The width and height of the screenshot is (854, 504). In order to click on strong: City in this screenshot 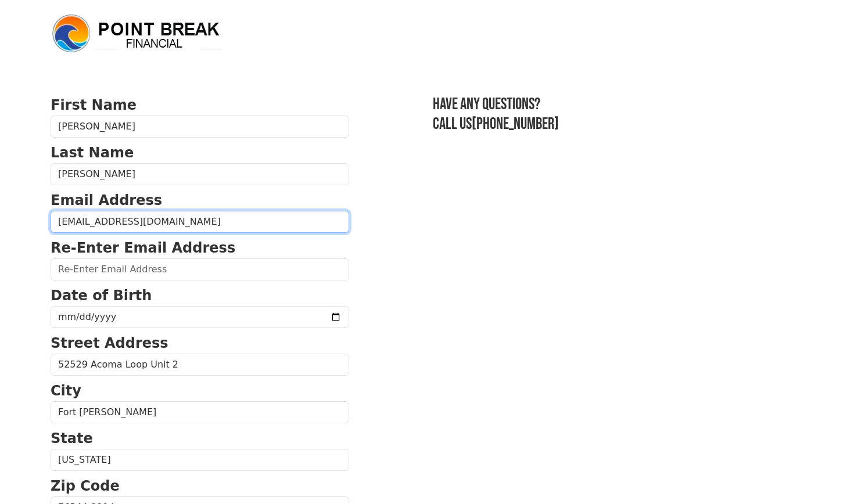, I will do `click(66, 391)`.